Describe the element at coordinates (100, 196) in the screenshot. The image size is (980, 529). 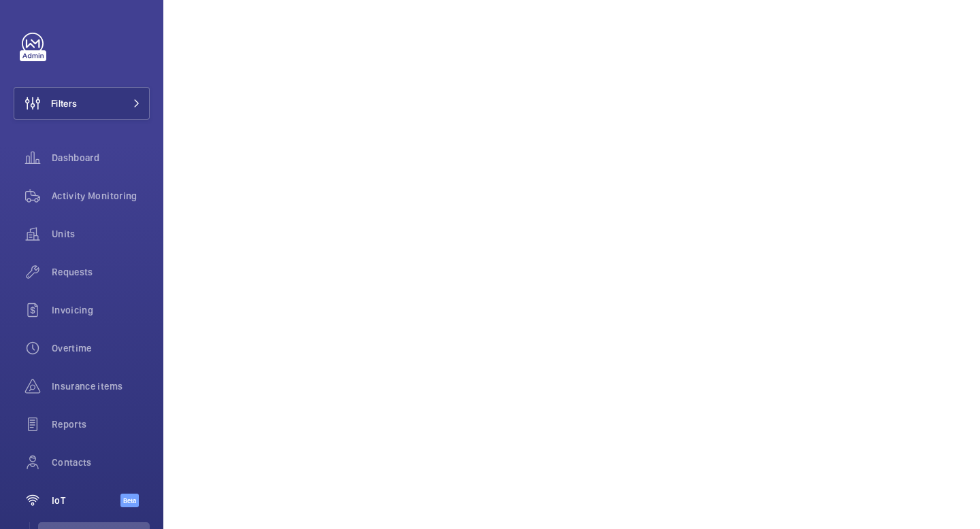
I see `span: Activity Monitoring` at that location.